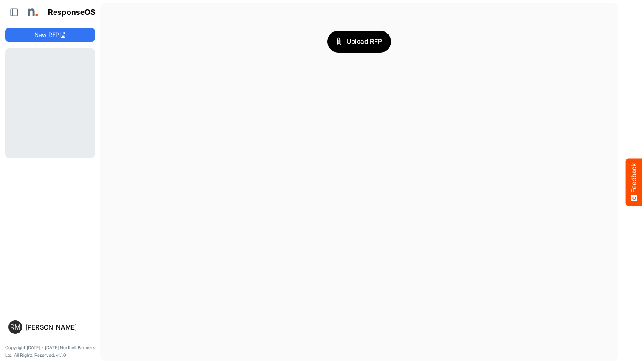  What do you see at coordinates (32, 12) in the screenshot?
I see `img: Northell` at bounding box center [32, 12].